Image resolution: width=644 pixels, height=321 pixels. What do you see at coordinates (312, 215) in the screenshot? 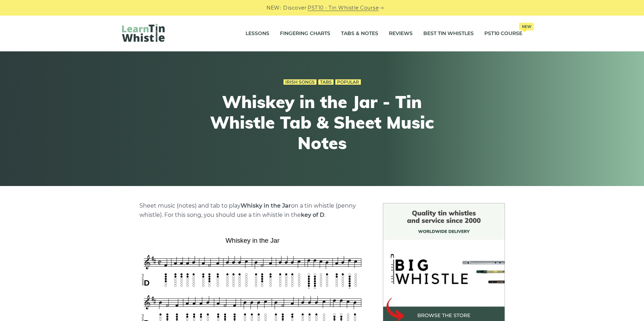
I see `strong: key of D` at bounding box center [312, 215].